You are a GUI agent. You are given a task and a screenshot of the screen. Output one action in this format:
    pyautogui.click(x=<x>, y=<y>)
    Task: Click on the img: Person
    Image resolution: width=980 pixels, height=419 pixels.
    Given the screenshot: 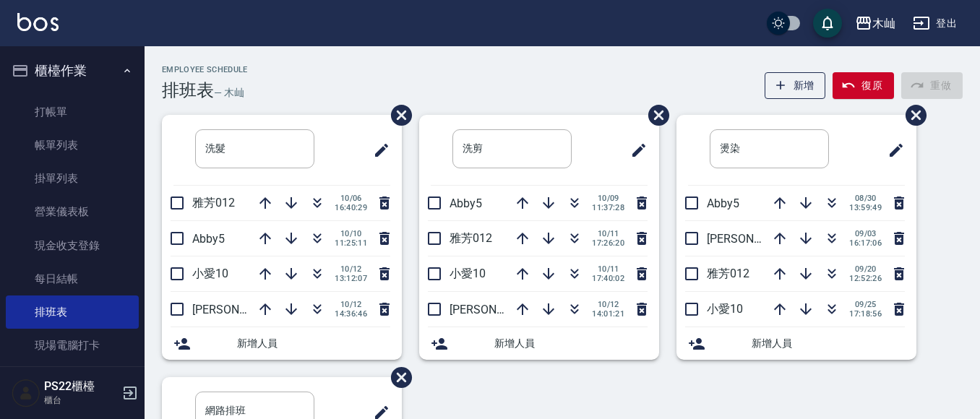 What is the action you would take?
    pyautogui.click(x=26, y=394)
    